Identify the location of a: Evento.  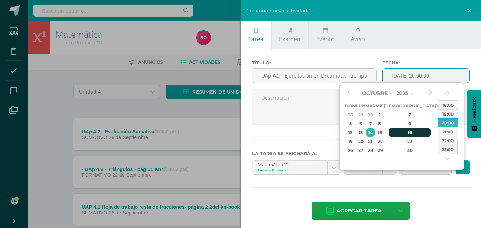
(326, 35).